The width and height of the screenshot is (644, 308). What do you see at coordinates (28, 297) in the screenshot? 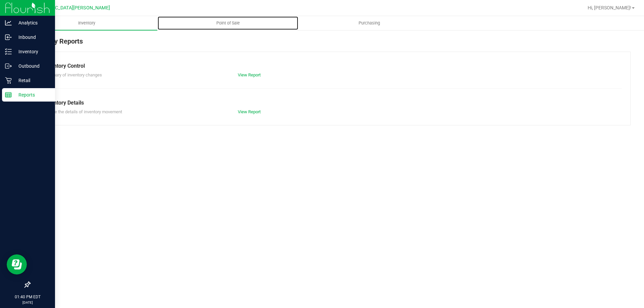
I see `p: 01:40 PM EDT` at bounding box center [28, 297].